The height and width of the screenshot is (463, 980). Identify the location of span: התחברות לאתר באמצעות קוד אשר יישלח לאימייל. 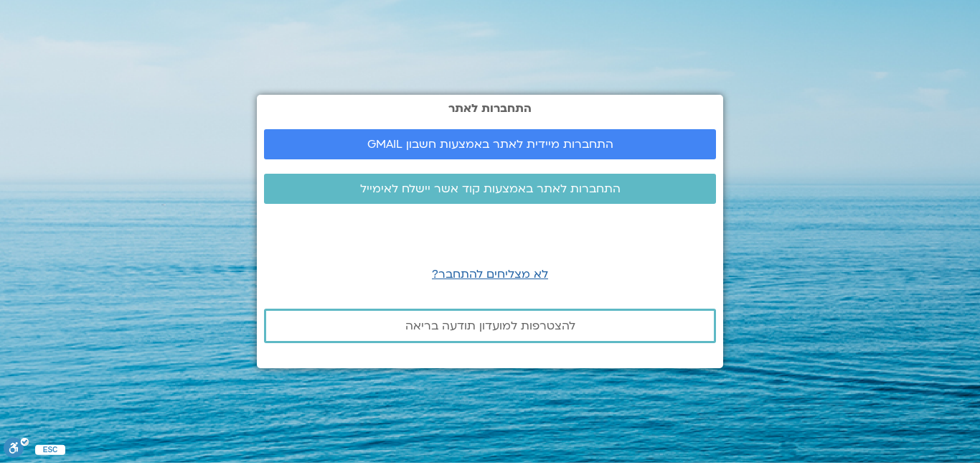
(490, 189).